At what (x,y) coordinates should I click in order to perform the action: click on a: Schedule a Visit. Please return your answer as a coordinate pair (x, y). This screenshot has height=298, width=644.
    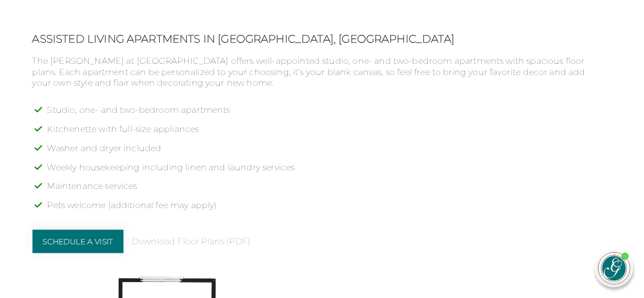
    Looking at the image, I should click on (78, 242).